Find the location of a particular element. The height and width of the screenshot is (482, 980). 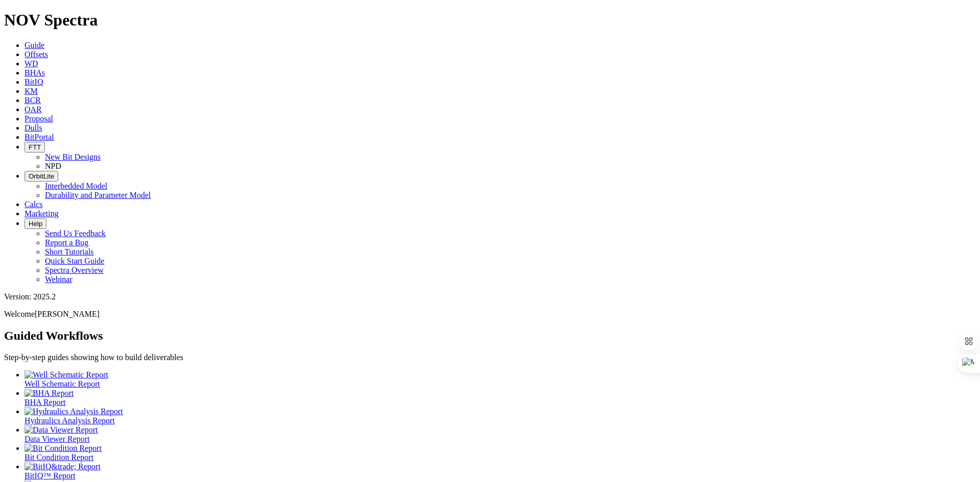

a: New Bit Designs is located at coordinates (73, 157).